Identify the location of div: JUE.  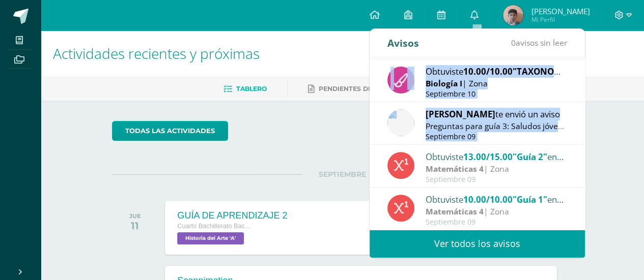
(135, 216).